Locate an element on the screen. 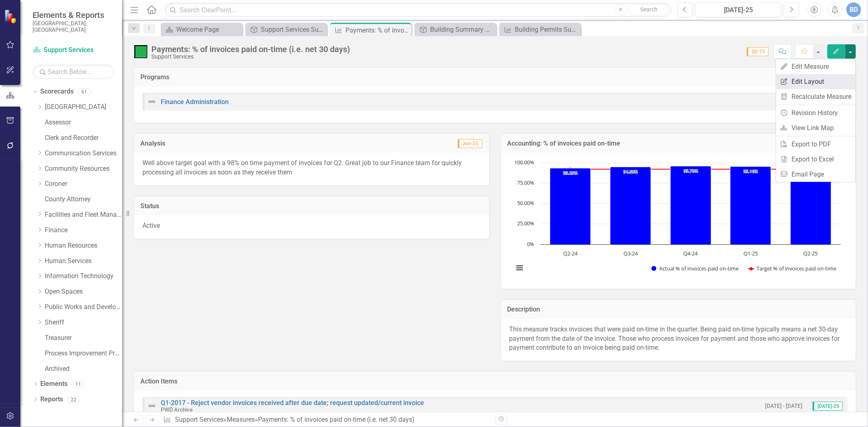 This screenshot has width=868, height=427. text: 93.29% is located at coordinates (571, 173).